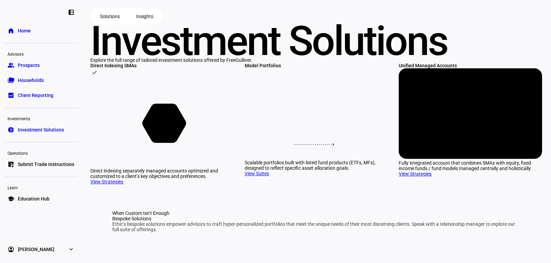  I want to click on eth-mat-symbol: left_panel_close, so click(71, 12).